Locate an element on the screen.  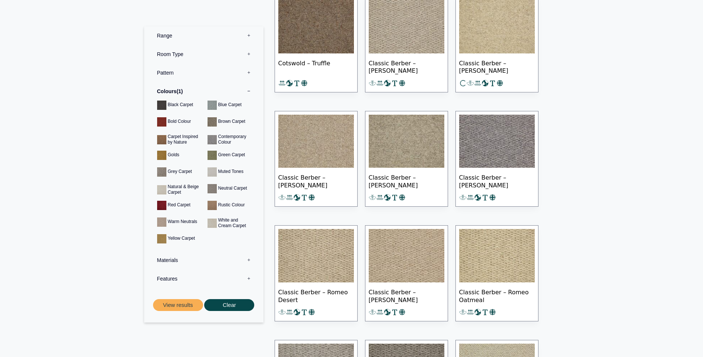
label: Pattern is located at coordinates (204, 72).